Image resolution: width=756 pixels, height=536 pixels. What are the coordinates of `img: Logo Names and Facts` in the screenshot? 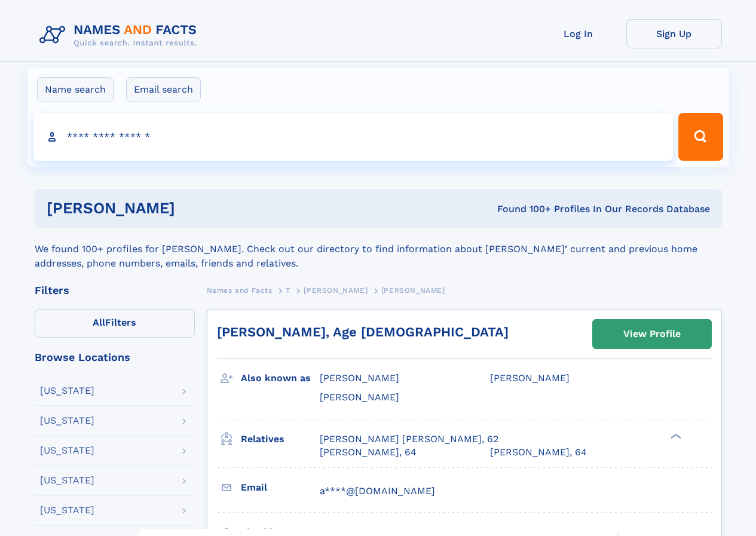 It's located at (121, 35).